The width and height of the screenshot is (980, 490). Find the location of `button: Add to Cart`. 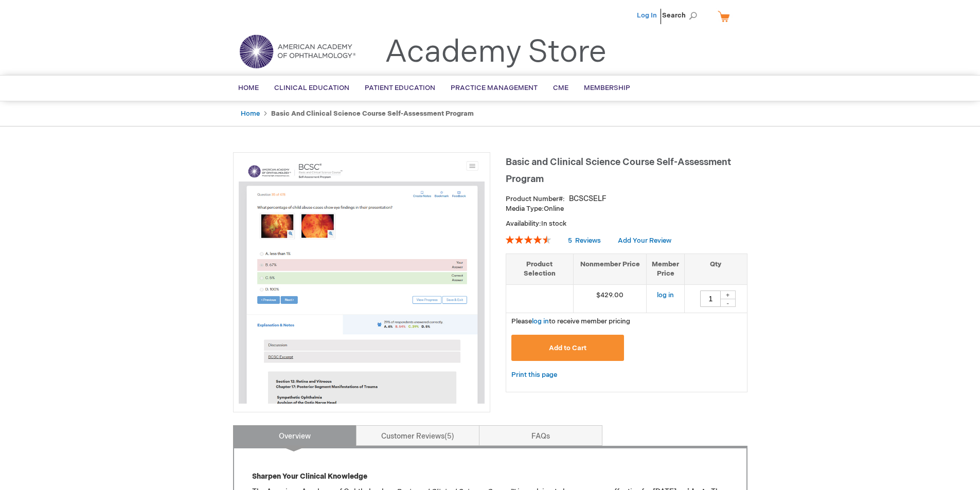

button: Add to Cart is located at coordinates (568, 348).